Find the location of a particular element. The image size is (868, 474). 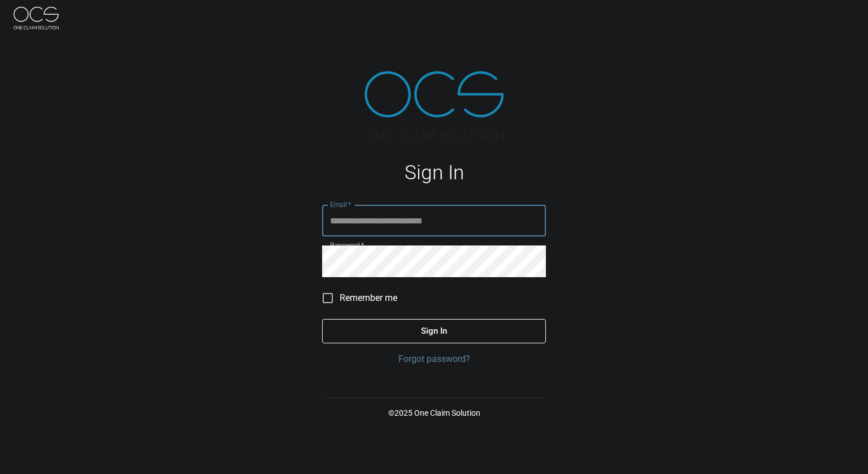

a: Forgot password? is located at coordinates (434, 359).